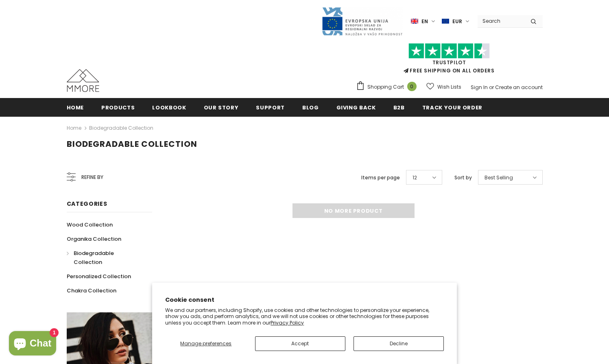  Describe the element at coordinates (356, 107) in the screenshot. I see `span: Giving back` at that location.